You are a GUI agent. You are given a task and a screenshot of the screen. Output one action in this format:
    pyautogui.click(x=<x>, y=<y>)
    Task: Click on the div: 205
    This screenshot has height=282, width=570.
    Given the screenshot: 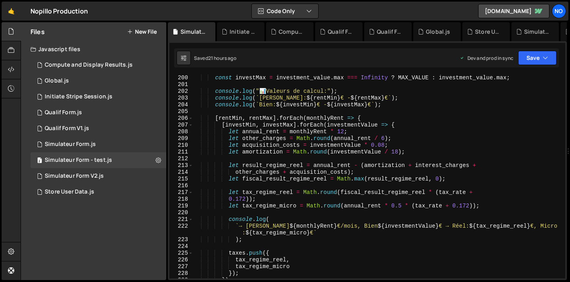 What is the action you would take?
    pyautogui.click(x=181, y=111)
    